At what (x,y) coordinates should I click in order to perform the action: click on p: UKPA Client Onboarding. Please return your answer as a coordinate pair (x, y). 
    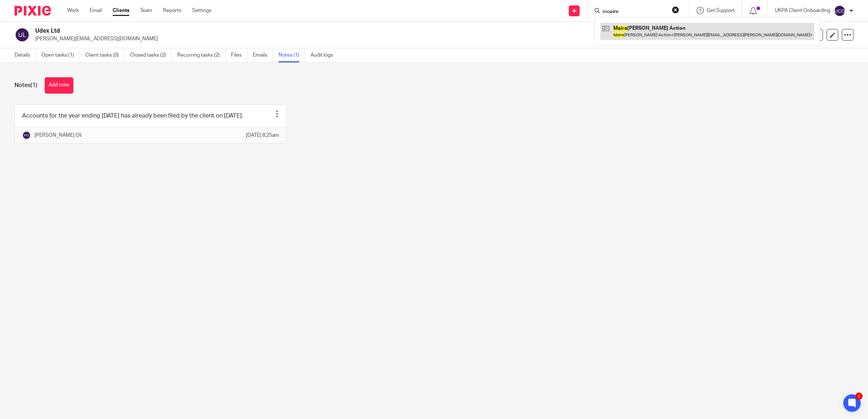
    Looking at the image, I should click on (802, 10).